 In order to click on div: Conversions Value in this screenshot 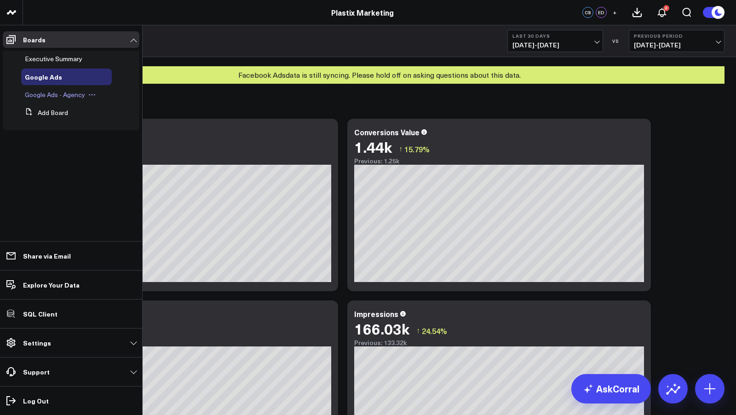, I will do `click(387, 132)`.